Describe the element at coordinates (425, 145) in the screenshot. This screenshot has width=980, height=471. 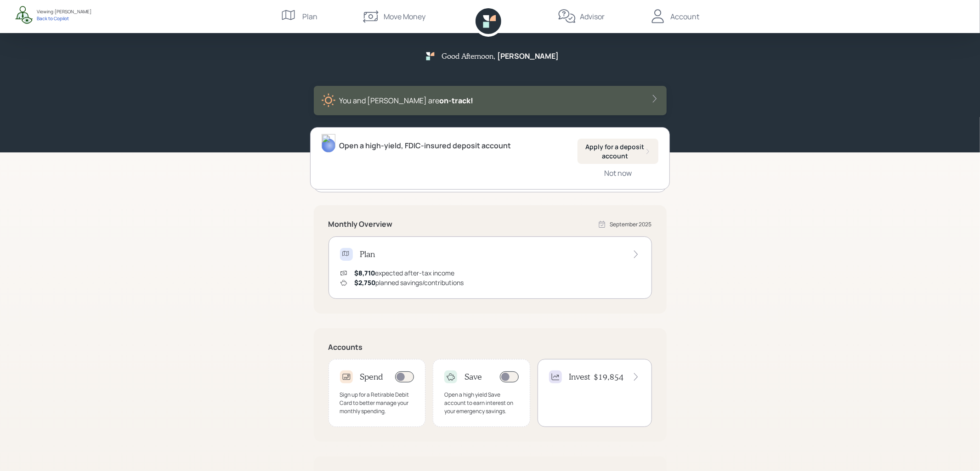
I see `div: Open a high-yield, FDIC-insured deposit account` at that location.